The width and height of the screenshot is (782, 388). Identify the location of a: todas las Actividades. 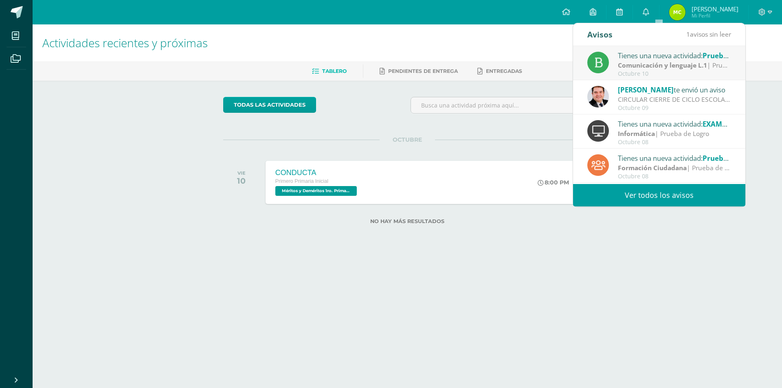
(270, 105).